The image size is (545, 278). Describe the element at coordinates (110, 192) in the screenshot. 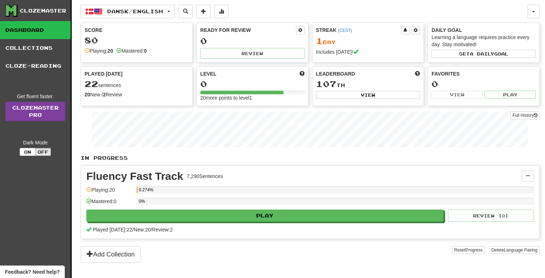

I see `div: Playing: 20` at that location.